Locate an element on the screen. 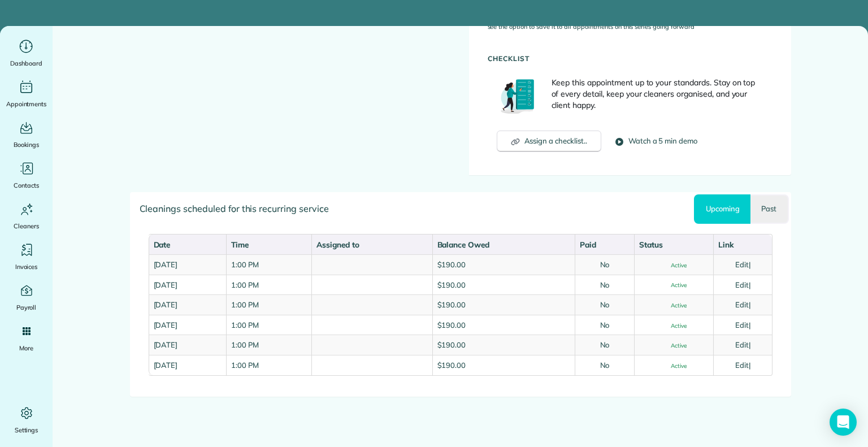 The width and height of the screenshot is (868, 447). span: Watch a 5 min demo is located at coordinates (663, 141).